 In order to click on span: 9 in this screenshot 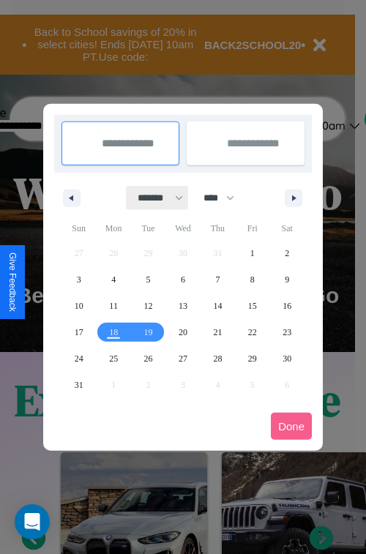, I will do `click(287, 279)`.